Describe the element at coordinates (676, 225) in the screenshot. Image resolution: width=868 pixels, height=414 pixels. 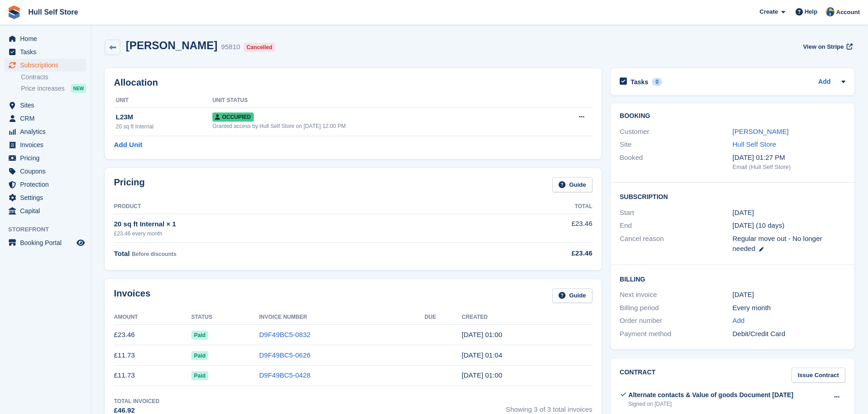
I see `div: End` at that location.